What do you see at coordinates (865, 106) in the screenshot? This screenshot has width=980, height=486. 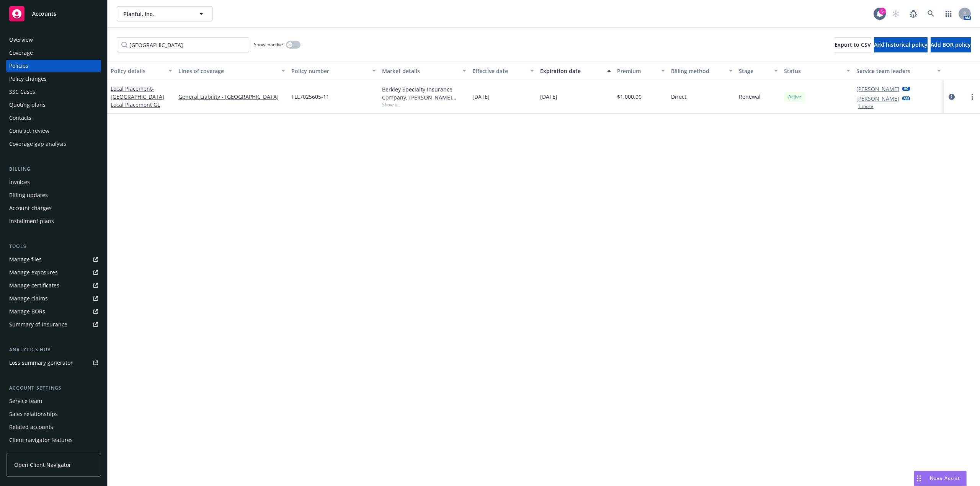 I see `button: 1 more` at bounding box center [865, 106].